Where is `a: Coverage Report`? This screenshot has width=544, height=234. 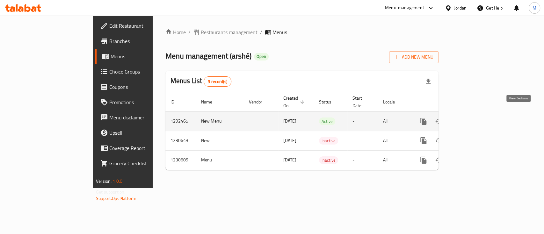
a: Coverage Report is located at coordinates (139, 148).